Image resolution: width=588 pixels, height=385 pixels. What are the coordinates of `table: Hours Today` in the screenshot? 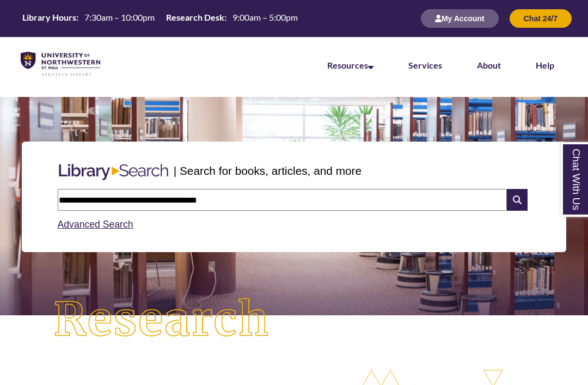 It's located at (160, 18).